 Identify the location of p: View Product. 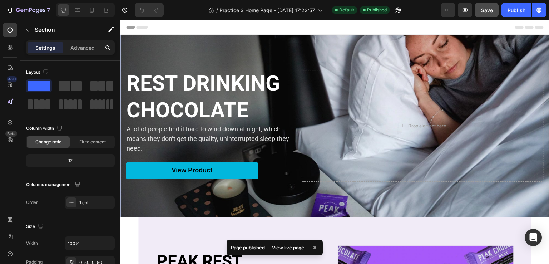
(71, 150).